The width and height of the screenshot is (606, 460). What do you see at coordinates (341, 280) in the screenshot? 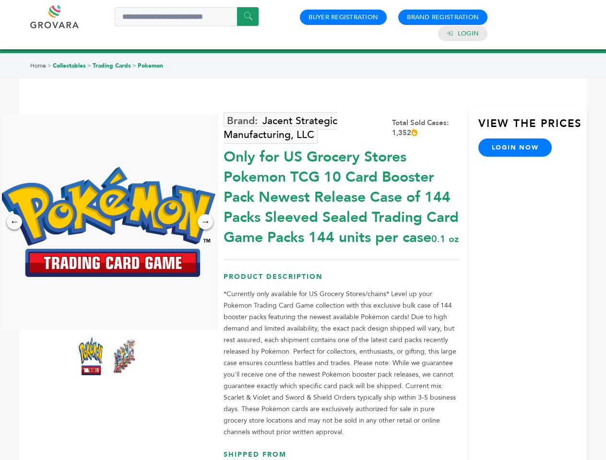
I see `h3: Product Description` at bounding box center [341, 280].